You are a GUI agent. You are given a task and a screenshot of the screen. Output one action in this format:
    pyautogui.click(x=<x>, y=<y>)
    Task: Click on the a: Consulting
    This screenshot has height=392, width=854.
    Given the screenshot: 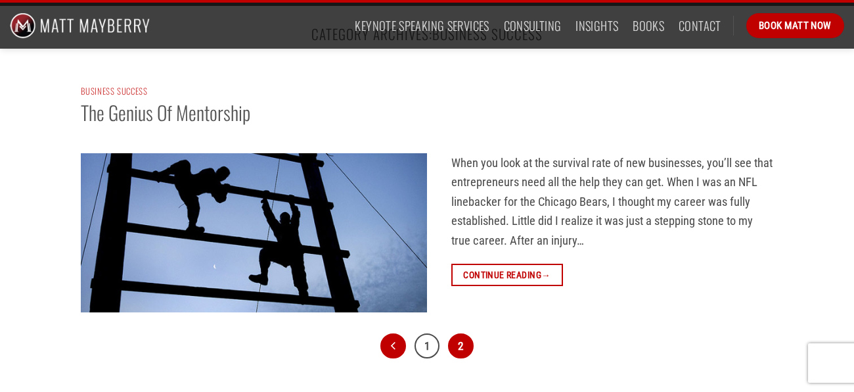 What is the action you would take?
    pyautogui.click(x=533, y=26)
    